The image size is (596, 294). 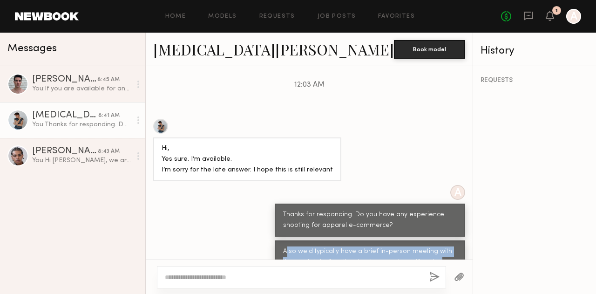 I want to click on a: Book model, so click(x=429, y=48).